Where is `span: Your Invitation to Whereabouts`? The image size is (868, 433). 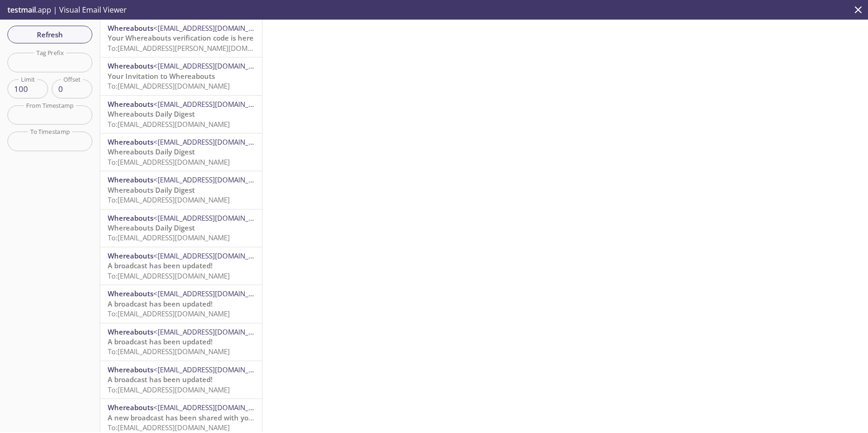
span: Your Invitation to Whereabouts is located at coordinates (161, 76).